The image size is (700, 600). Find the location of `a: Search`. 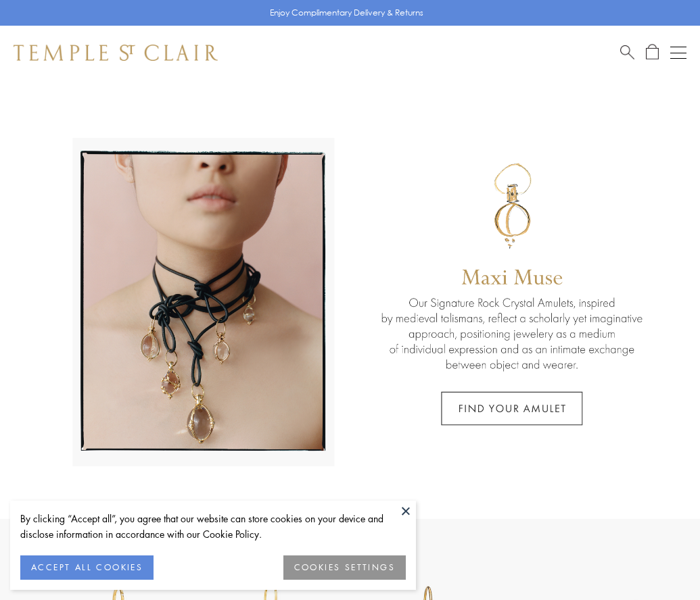

a: Search is located at coordinates (627, 52).